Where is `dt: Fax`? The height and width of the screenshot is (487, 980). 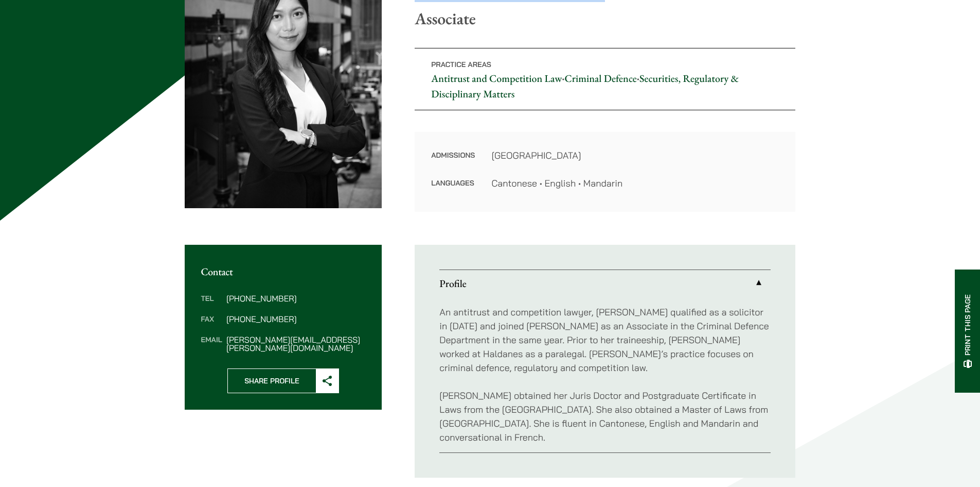 dt: Fax is located at coordinates (211, 325).